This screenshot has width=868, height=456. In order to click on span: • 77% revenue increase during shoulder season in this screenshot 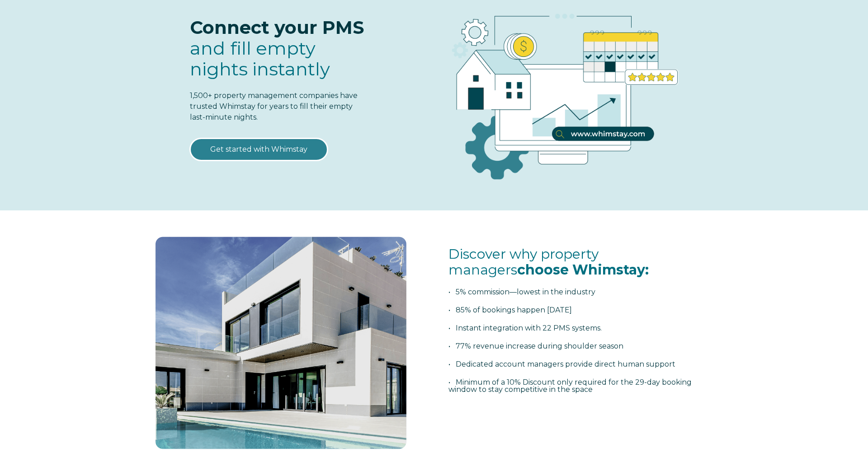, I will do `click(536, 346)`.